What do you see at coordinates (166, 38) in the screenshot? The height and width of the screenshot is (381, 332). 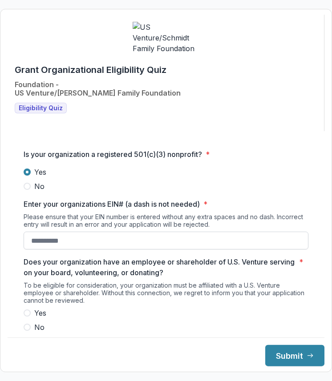 I see `img: US Venture/Schmidt Family Foundation` at bounding box center [166, 38].